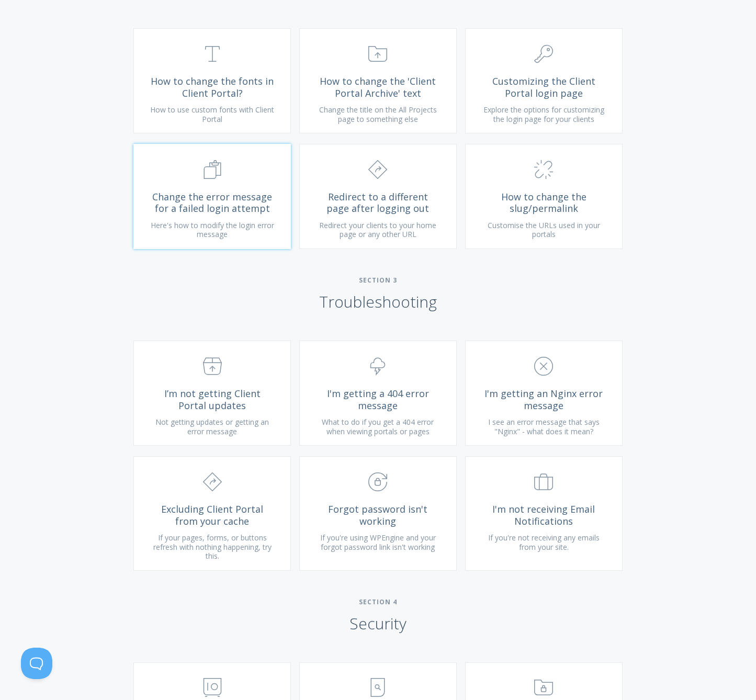 This screenshot has width=756, height=700. I want to click on span: If you're not receiving any emails from your site., so click(544, 542).